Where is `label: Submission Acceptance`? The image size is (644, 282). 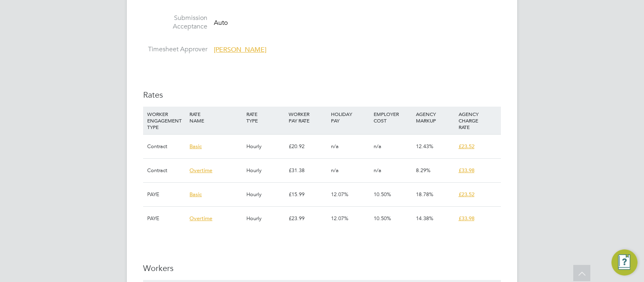 label: Submission Acceptance is located at coordinates (175, 22).